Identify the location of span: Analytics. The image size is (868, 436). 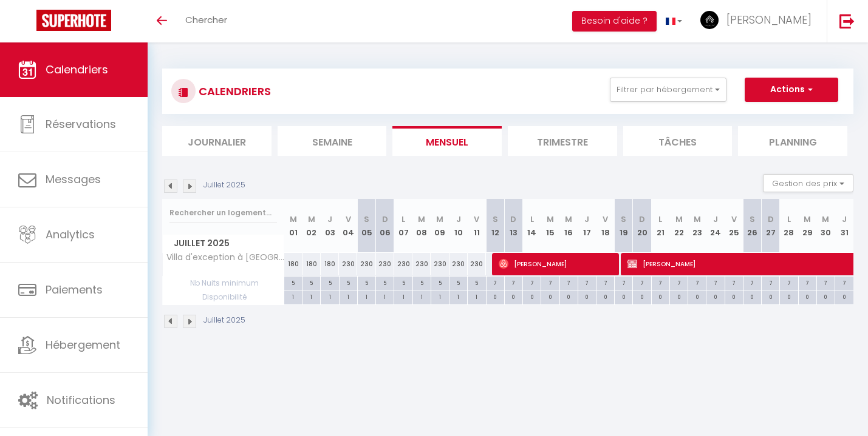
(70, 234).